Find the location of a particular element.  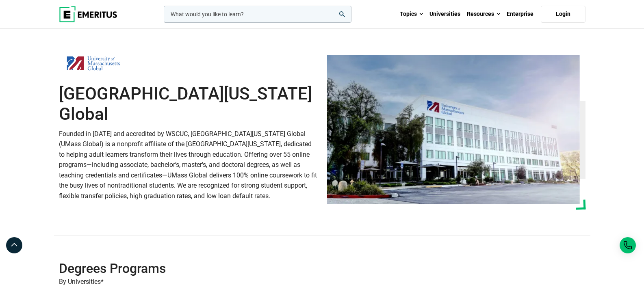

a: Login is located at coordinates (563, 14).